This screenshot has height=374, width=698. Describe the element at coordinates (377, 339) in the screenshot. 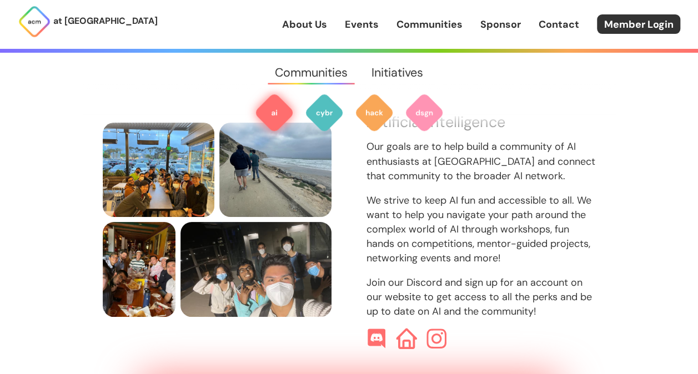

I see `a: ACM AI Discord` at that location.